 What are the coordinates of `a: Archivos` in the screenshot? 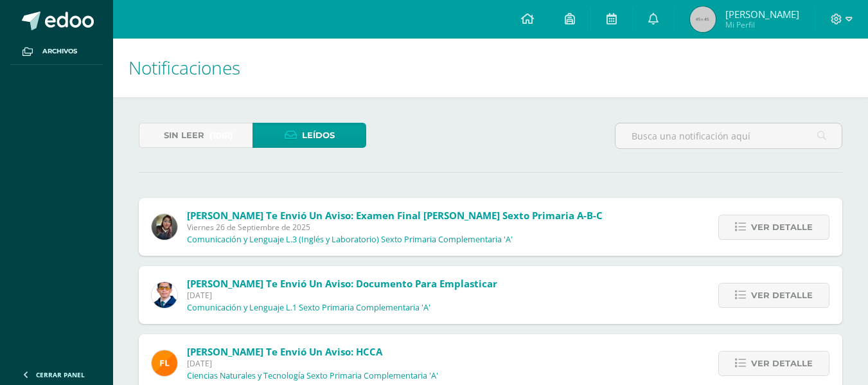 It's located at (56, 52).